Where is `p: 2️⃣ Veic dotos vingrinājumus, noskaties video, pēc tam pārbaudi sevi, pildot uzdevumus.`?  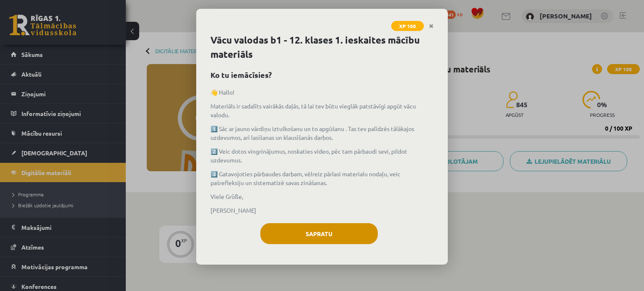
p: 2️⃣ Veic dotos vingrinājumus, noskaties video, pēc tam pārbaudi sevi, pildot uzdevumus. is located at coordinates (322, 156).